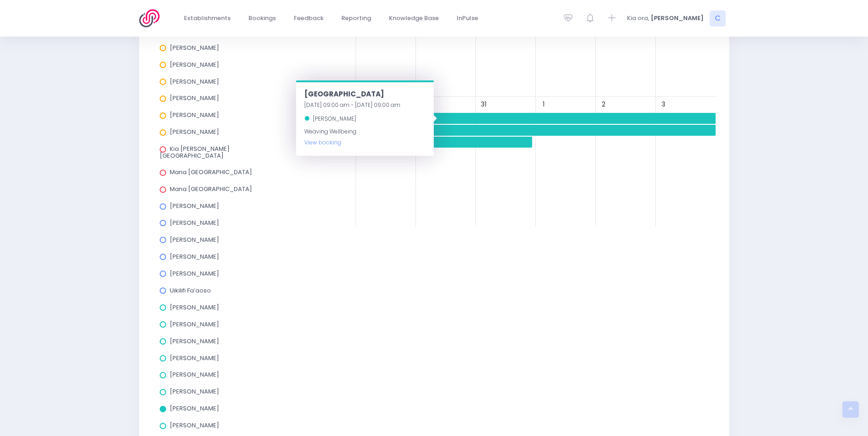 The image size is (868, 436). I want to click on span: InPulse, so click(467, 19).